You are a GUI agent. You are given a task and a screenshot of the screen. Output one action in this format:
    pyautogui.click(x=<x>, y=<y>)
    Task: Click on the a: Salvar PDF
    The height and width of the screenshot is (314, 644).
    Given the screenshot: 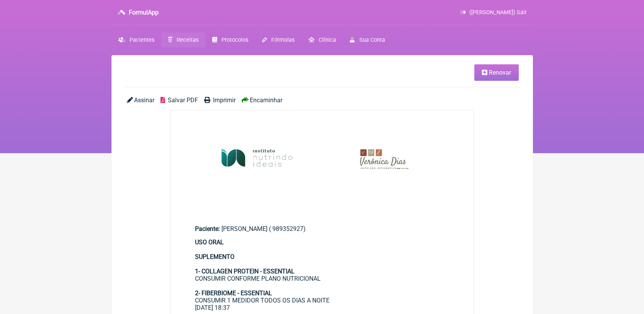 What is the action you would take?
    pyautogui.click(x=179, y=100)
    